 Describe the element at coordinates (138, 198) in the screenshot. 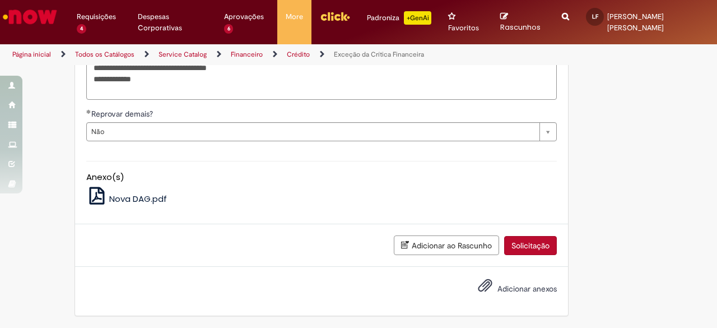

I see `span: Nova DAG.pdf` at that location.